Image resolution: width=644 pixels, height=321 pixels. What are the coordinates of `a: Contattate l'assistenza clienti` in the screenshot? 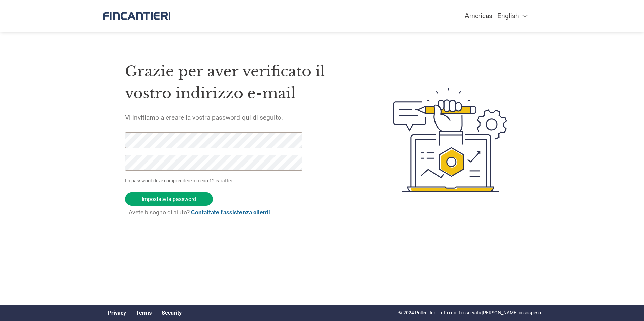 It's located at (230, 212).